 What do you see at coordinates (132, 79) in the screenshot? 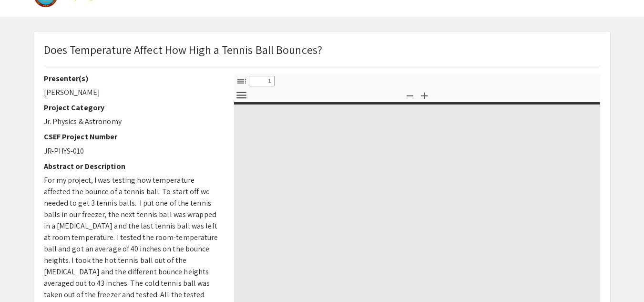
I see `h2: Presenter(s)` at bounding box center [132, 79].